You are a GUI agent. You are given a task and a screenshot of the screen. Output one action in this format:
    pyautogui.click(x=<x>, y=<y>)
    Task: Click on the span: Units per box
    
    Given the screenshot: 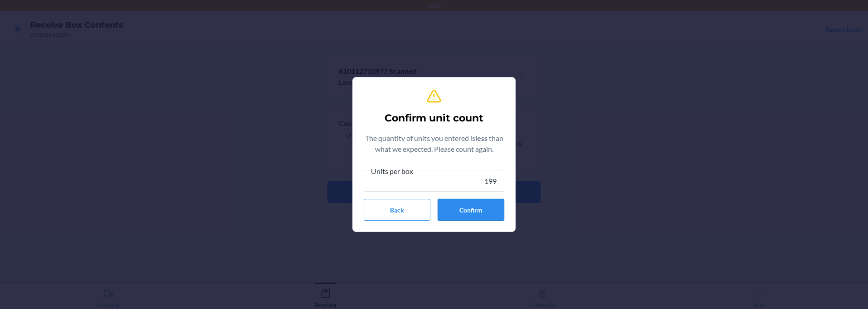 What is the action you would take?
    pyautogui.click(x=391, y=171)
    